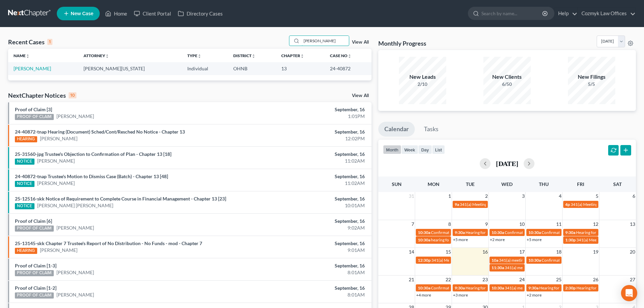 Image resolution: width=644 pixels, height=308 pixels. I want to click on span: 14, so click(412, 252).